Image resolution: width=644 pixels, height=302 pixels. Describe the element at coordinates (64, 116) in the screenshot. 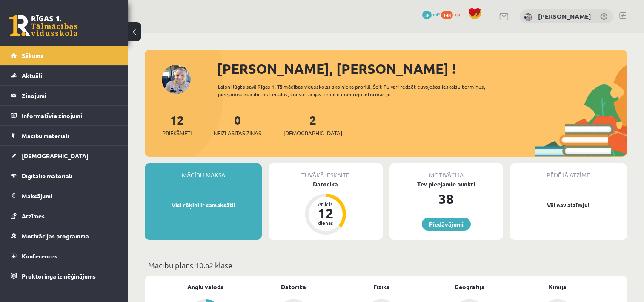

I see `a: Informatīvie ziņojumi` at that location.